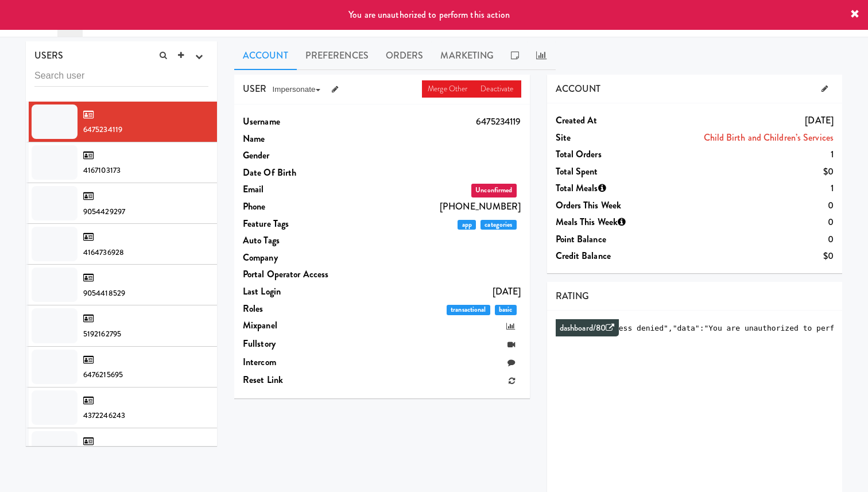 The image size is (868, 492). Describe the element at coordinates (121, 407) in the screenshot. I see `li: 4372246243` at that location.